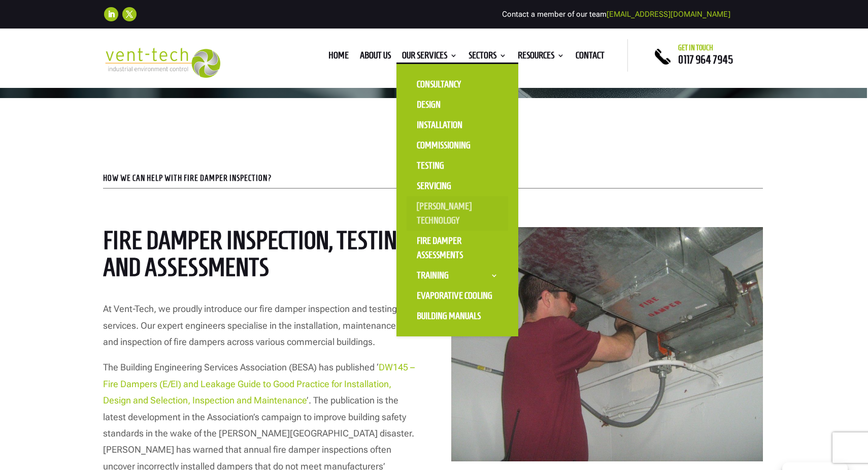 This screenshot has width=868, height=470. What do you see at coordinates (616, 14) in the screenshot?
I see `span: Contact a member of our team` at bounding box center [616, 14].